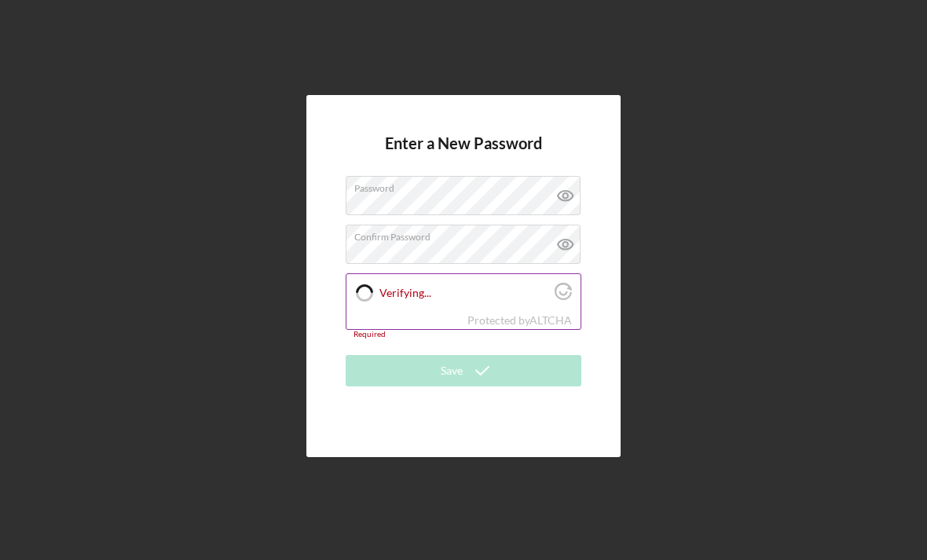 This screenshot has width=927, height=560. Describe the element at coordinates (464, 335) in the screenshot. I see `div: Required` at that location.